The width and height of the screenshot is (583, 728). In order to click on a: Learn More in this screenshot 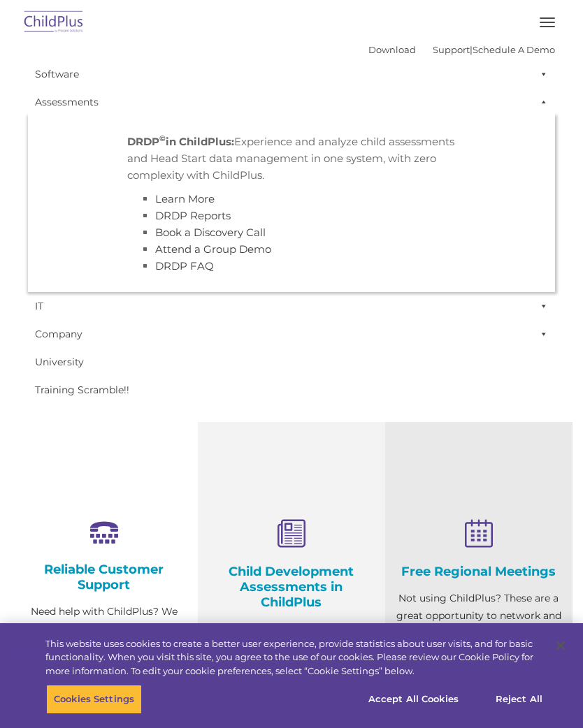, I will do `click(185, 199)`.